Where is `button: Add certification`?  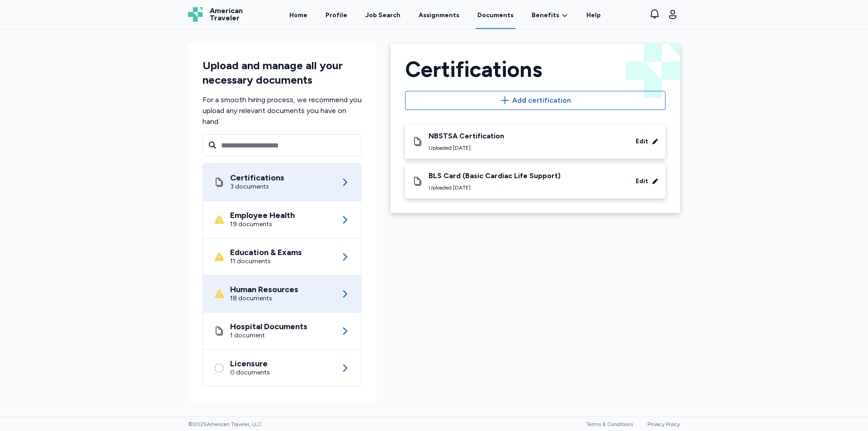
button: Add certification is located at coordinates (535, 100).